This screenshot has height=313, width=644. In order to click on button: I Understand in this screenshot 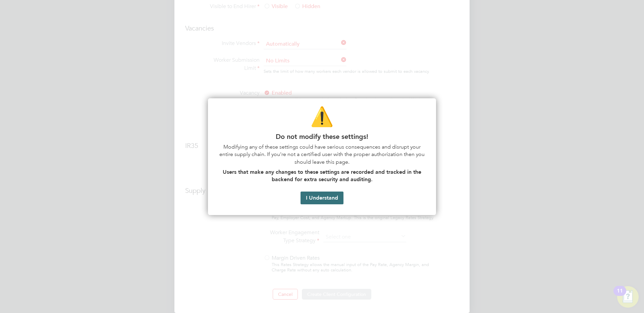, I will do `click(322, 198)`.